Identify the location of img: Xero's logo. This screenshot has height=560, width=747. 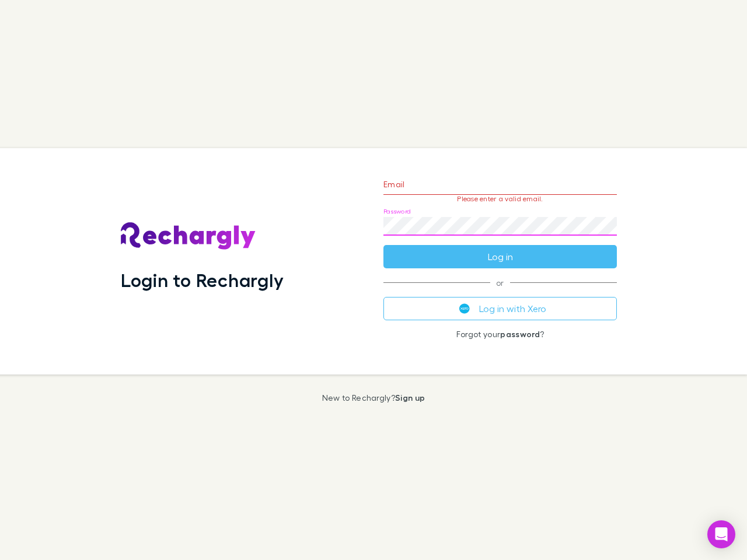
(465, 308).